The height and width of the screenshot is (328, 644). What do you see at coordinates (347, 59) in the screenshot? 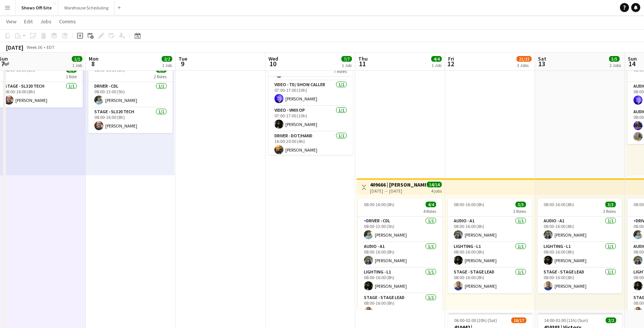
I see `span: 7/7` at bounding box center [347, 59].